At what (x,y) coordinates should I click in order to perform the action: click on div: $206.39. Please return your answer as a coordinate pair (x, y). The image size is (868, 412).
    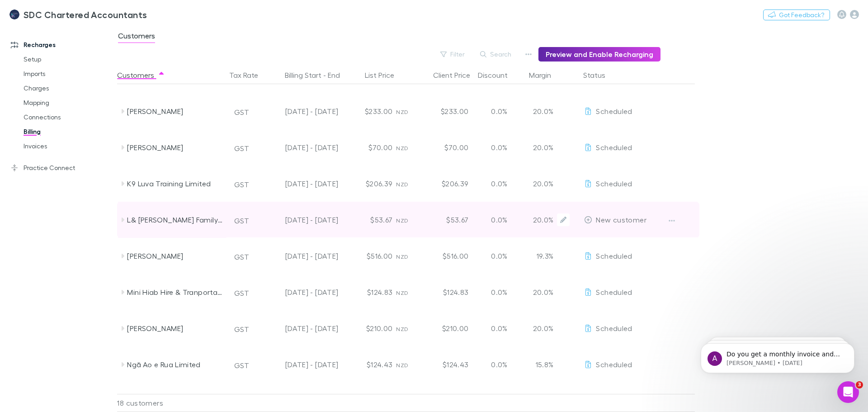
    Looking at the image, I should click on (369, 183).